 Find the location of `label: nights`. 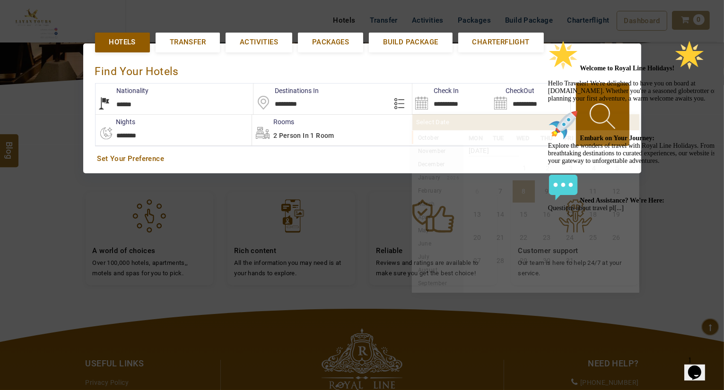

label: nights is located at coordinates (115, 122).